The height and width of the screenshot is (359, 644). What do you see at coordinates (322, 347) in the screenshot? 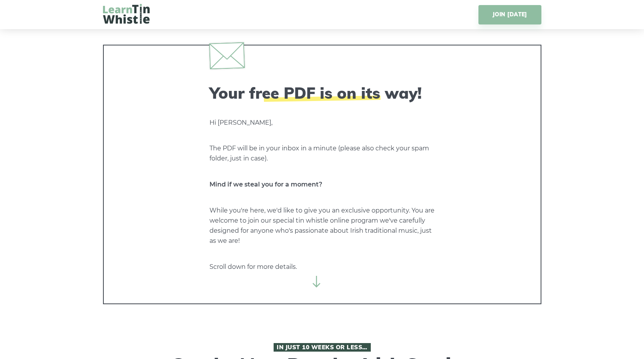
I see `span: In Just 10 Weeks or Less…` at bounding box center [322, 347].